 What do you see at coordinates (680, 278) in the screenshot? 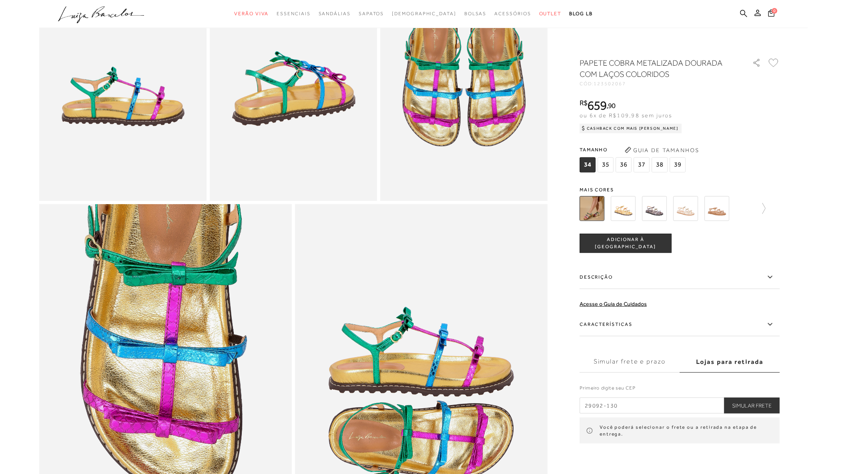
I see `label: Descrição` at bounding box center [680, 278].